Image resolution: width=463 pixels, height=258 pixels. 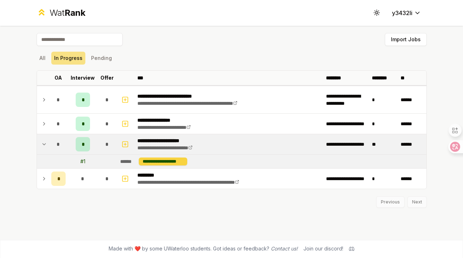 What do you see at coordinates (203, 249) in the screenshot?
I see `span: Made with ❤️ by some UWaterloo students. Got ideas or feedback?` at bounding box center [203, 249].